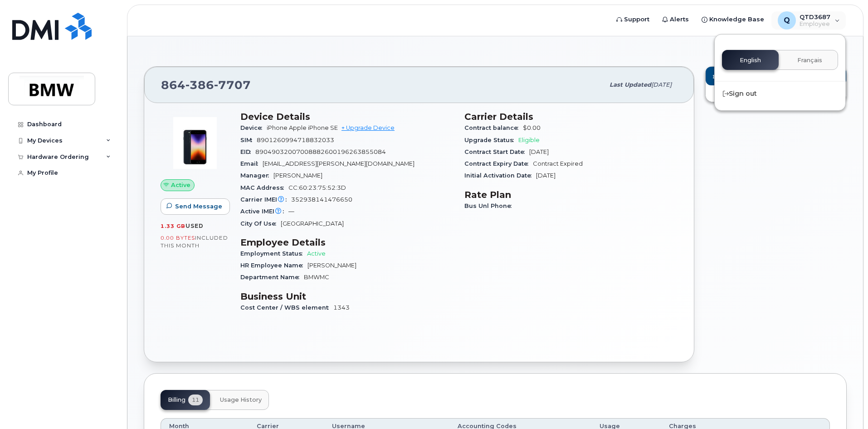  What do you see at coordinates (248, 152) in the screenshot?
I see `span: EID` at bounding box center [248, 152].